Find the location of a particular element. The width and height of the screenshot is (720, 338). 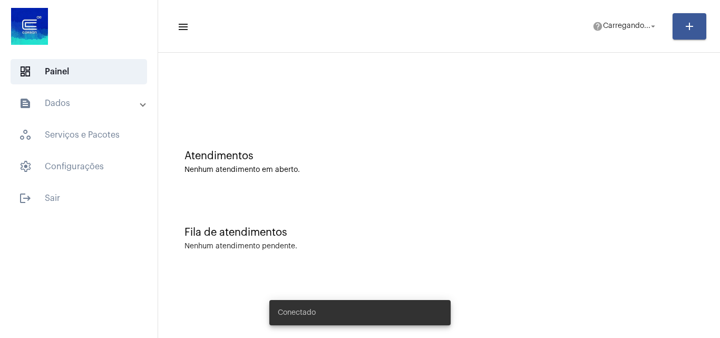

div: Nenhum atendimento em aberto. is located at coordinates (439, 170).